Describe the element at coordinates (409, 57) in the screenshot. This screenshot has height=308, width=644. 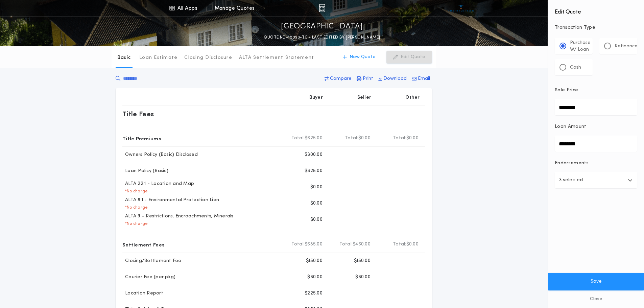
I see `button: Edit Quote` at that location.